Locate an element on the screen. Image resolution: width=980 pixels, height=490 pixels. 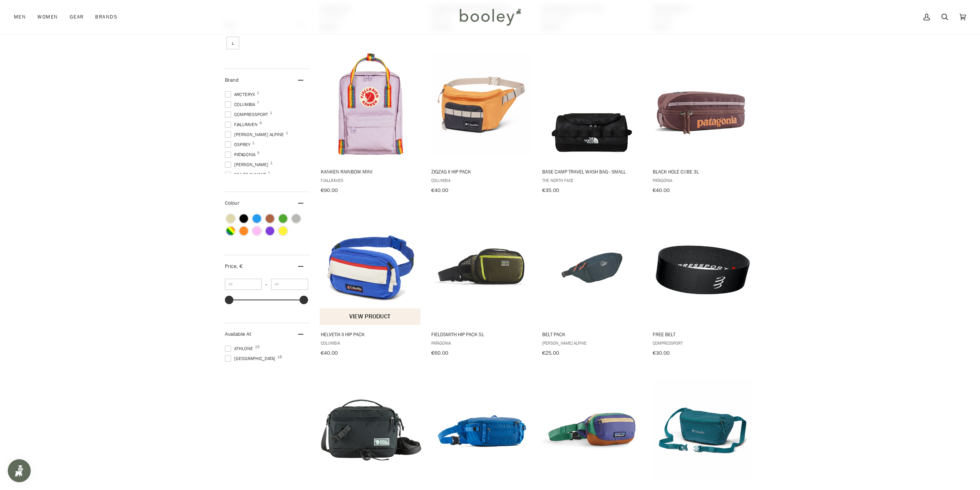
a: Zigzag II Hip Pack is located at coordinates (481, 122).